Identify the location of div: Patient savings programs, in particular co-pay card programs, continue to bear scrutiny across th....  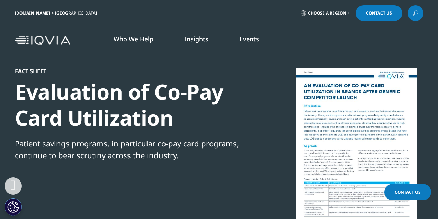
(134, 149).